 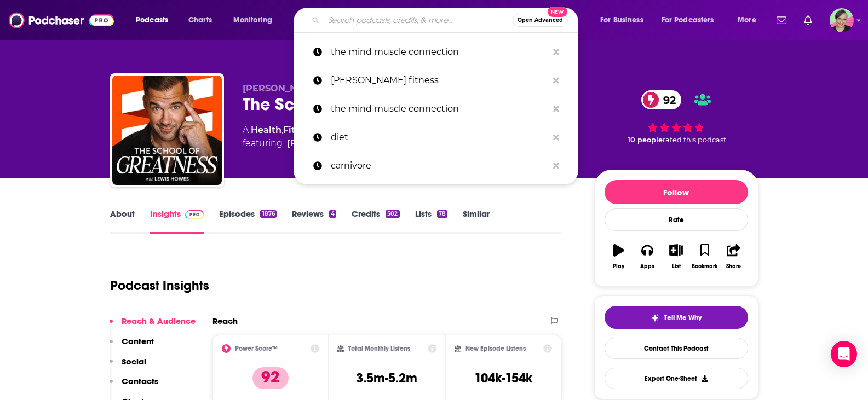 I want to click on a: Health, so click(x=266, y=130).